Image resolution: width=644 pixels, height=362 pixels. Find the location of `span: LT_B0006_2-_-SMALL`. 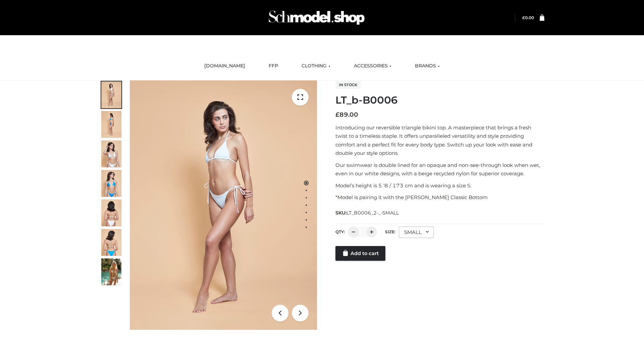

span: LT_B0006_2-_-SMALL is located at coordinates (373, 213).